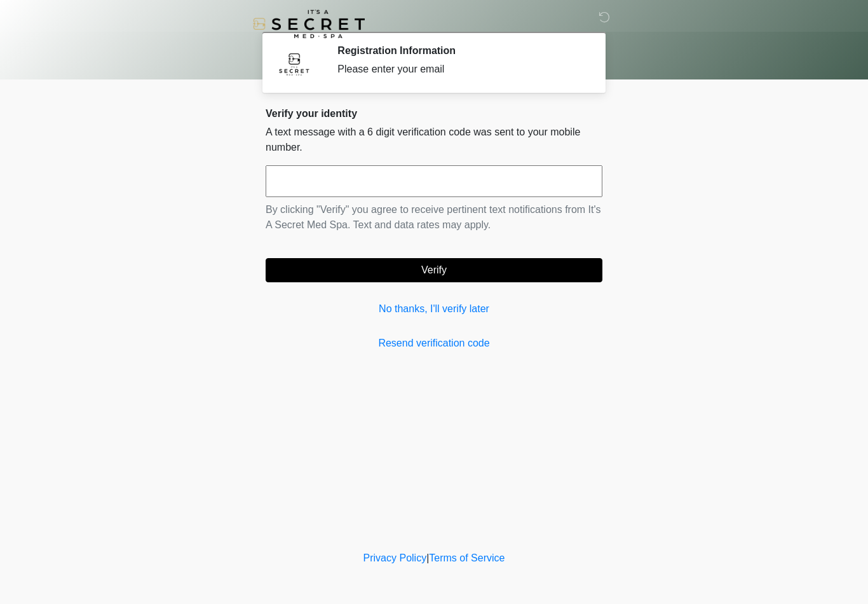 The height and width of the screenshot is (604, 868). What do you see at coordinates (395, 558) in the screenshot?
I see `a: Privacy Policy` at bounding box center [395, 558].